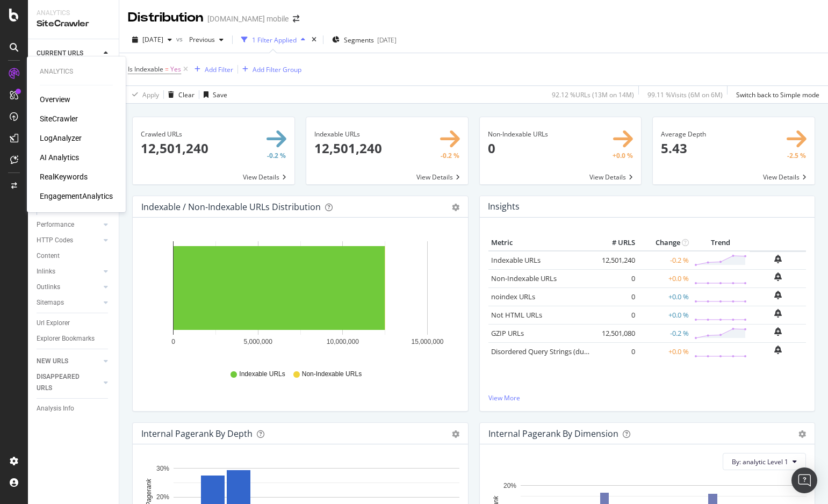 The image size is (828, 504). What do you see at coordinates (513, 296) in the screenshot?
I see `a: noindex URLs` at bounding box center [513, 296].